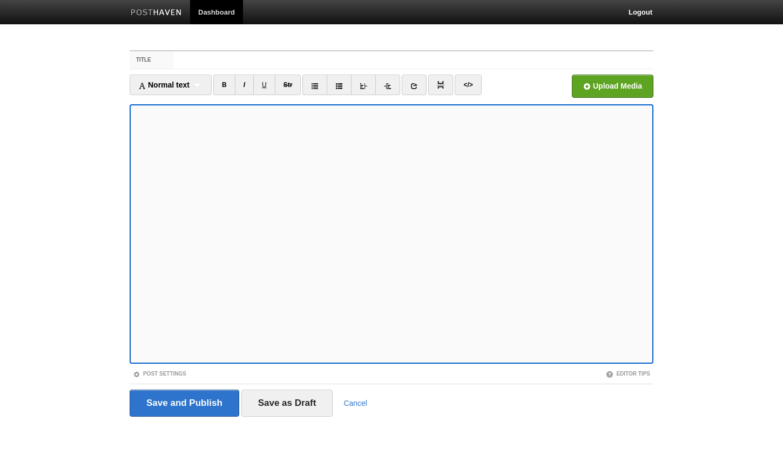 The image size is (783, 468). I want to click on img: pagebreak-icon.png, so click(441, 85).